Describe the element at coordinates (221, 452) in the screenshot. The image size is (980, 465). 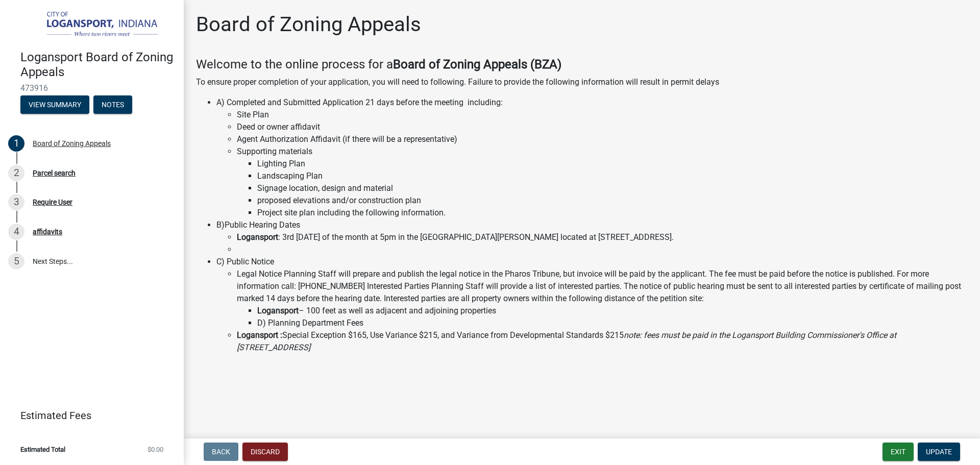
I see `button: Back` at that location.